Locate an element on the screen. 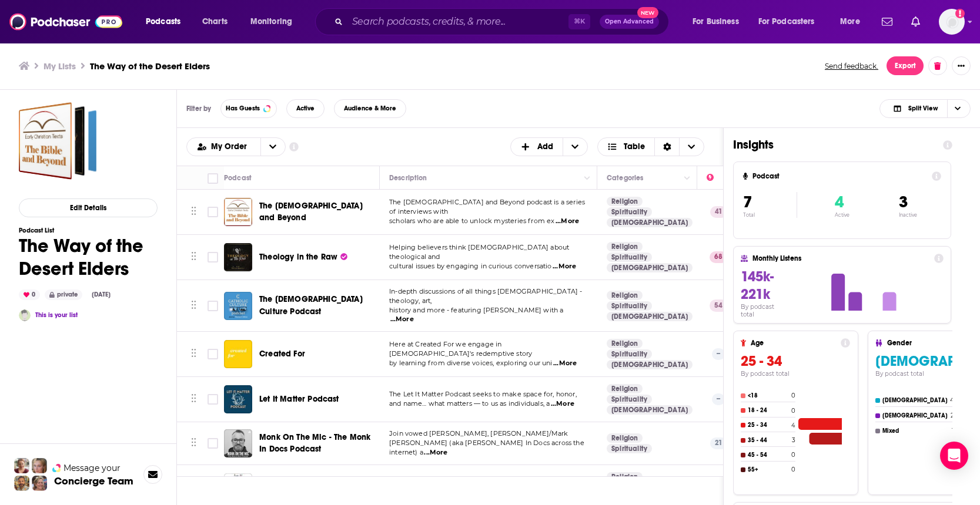 The image size is (980, 505). a: Chloe Wertz is located at coordinates (24, 315).